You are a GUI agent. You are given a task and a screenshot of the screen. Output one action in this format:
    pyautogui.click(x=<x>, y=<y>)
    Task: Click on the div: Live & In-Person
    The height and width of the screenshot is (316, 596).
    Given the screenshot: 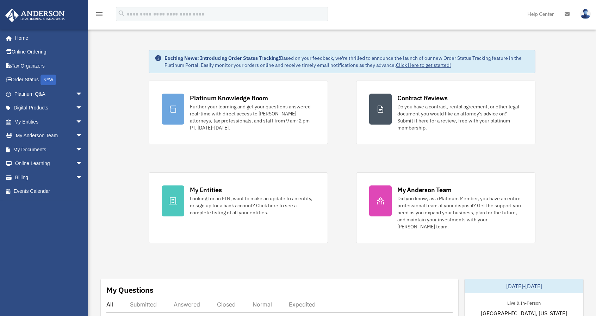 What is the action you would take?
    pyautogui.click(x=524, y=303)
    